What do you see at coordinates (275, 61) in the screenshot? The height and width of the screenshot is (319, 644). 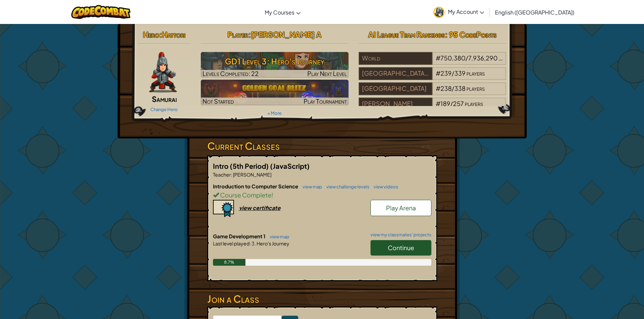 I see `h3: GD1 Level 3: Hero's Journey` at bounding box center [275, 61].